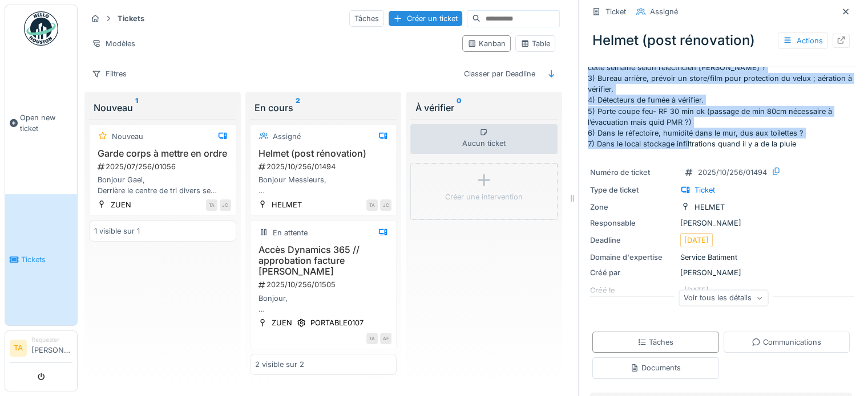 The width and height of the screenshot is (868, 396). Describe the element at coordinates (298, 107) in the screenshot. I see `sup: 2` at that location.